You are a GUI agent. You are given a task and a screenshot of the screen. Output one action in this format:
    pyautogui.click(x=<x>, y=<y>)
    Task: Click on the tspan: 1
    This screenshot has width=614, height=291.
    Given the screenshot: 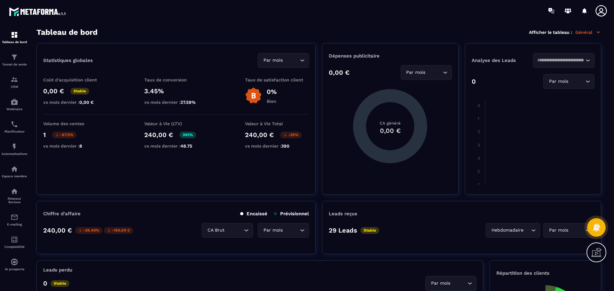 What is the action you would take?
    pyautogui.click(x=478, y=119)
    